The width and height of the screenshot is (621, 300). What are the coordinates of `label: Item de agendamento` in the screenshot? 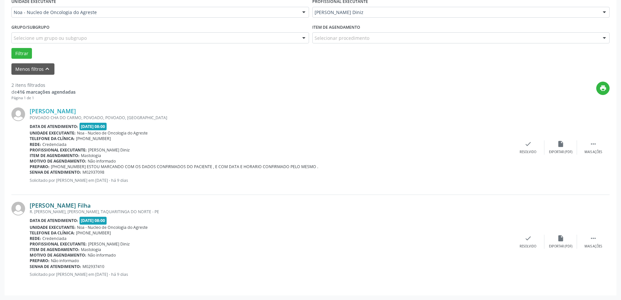 It's located at (336, 27).